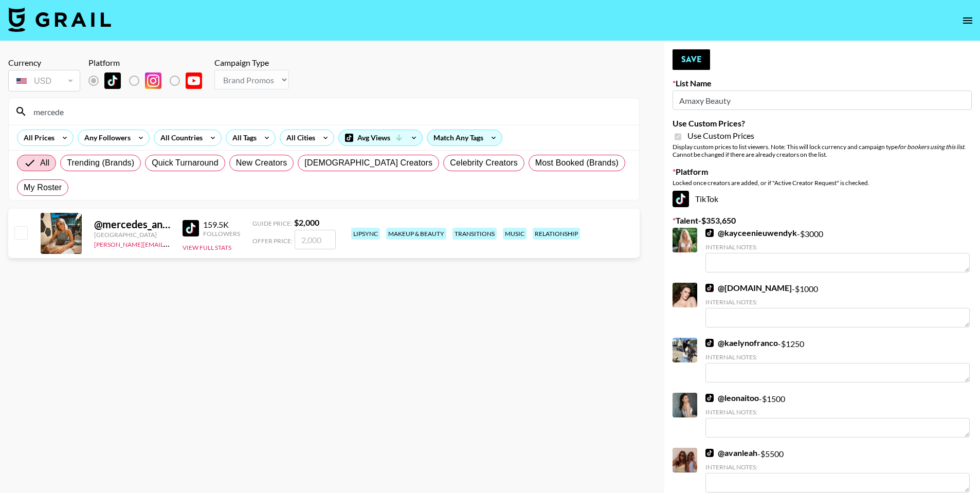 This screenshot has width=980, height=493. I want to click on div: transitions, so click(475, 233).